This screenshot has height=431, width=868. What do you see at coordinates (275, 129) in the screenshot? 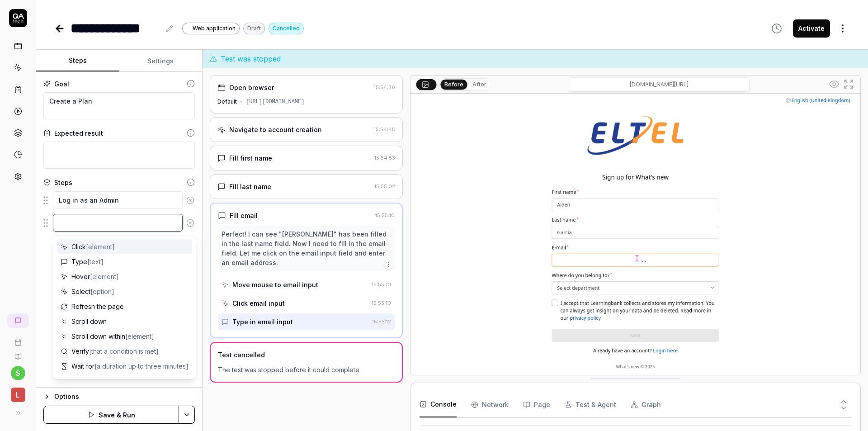
I see `div: Navigate to account creation` at bounding box center [275, 129].